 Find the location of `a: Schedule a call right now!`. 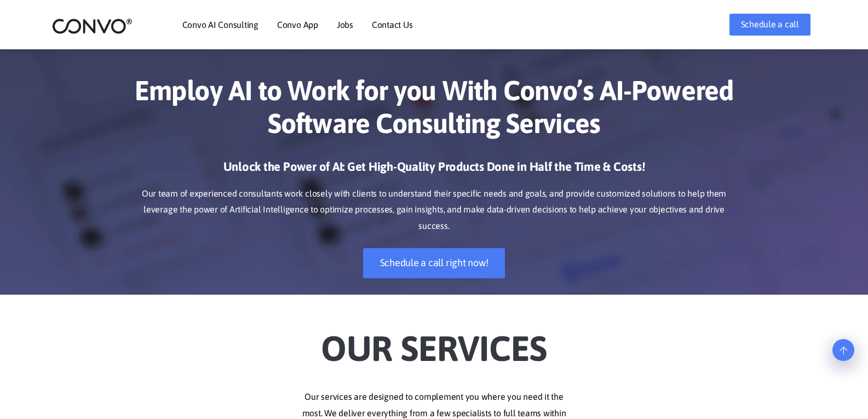

a: Schedule a call right now! is located at coordinates (434, 262).